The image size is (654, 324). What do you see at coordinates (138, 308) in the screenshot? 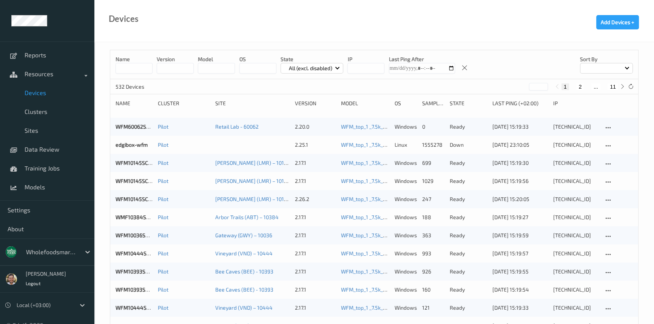
I see `a: WFM10444SCL032` at bounding box center [138, 308].